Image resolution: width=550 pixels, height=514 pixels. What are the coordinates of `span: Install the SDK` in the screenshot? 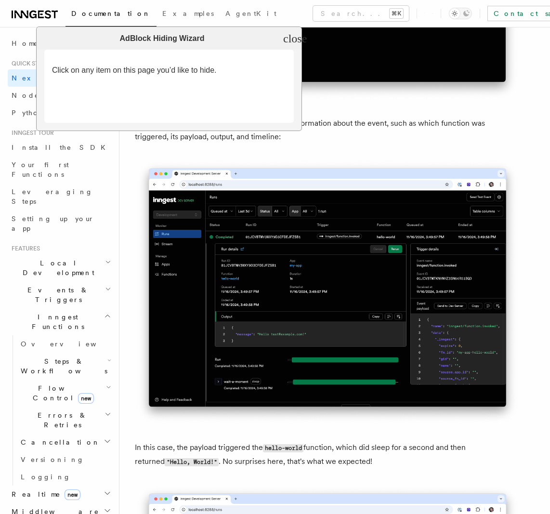 It's located at (61, 147).